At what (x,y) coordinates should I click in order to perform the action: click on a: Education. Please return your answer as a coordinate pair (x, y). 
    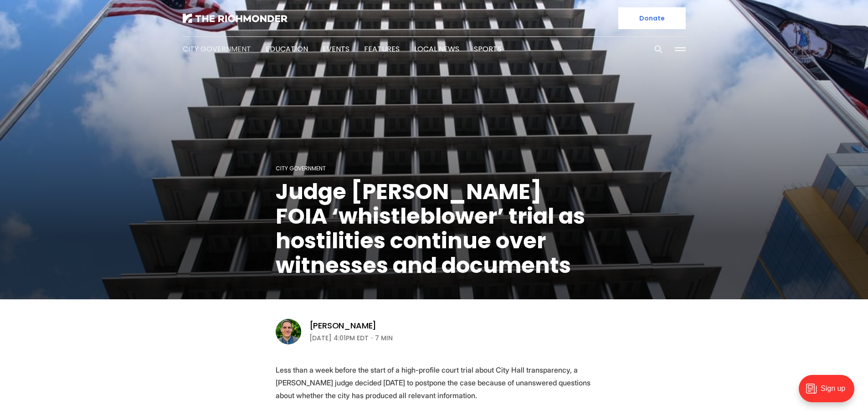
    Looking at the image, I should click on (287, 49).